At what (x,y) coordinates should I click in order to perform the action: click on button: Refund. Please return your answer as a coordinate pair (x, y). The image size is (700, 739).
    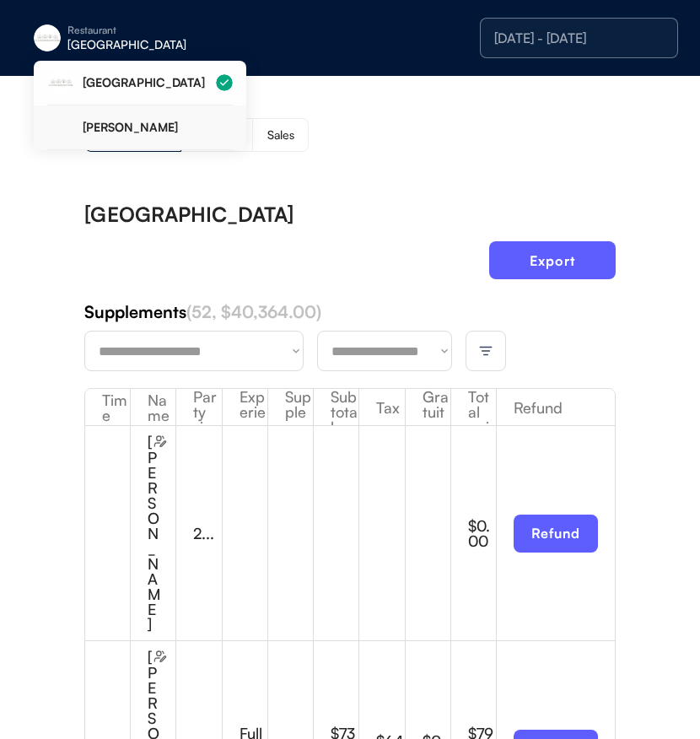
    Looking at the image, I should click on (556, 533).